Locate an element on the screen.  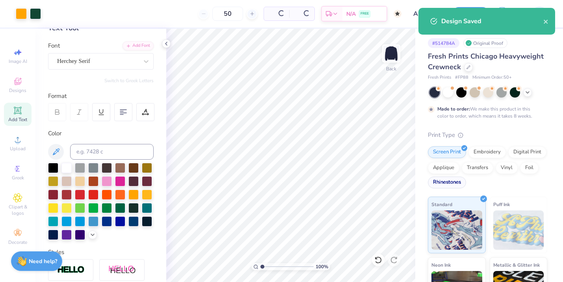
span: Designs is located at coordinates (18, 91).